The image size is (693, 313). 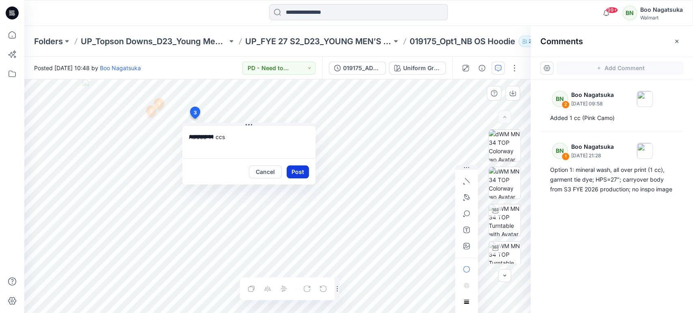 What do you see at coordinates (661, 10) in the screenshot?
I see `div: Boo Nagatsuka` at bounding box center [661, 10].